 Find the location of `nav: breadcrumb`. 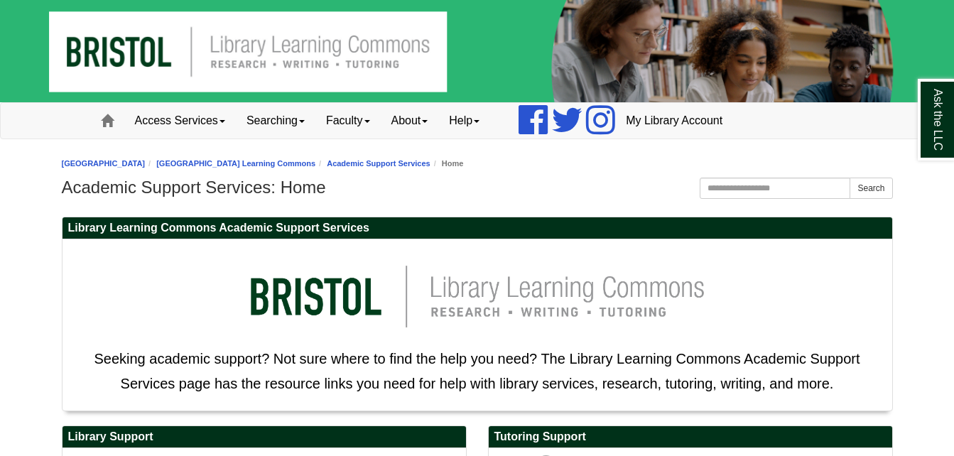

nav: breadcrumb is located at coordinates (478, 163).